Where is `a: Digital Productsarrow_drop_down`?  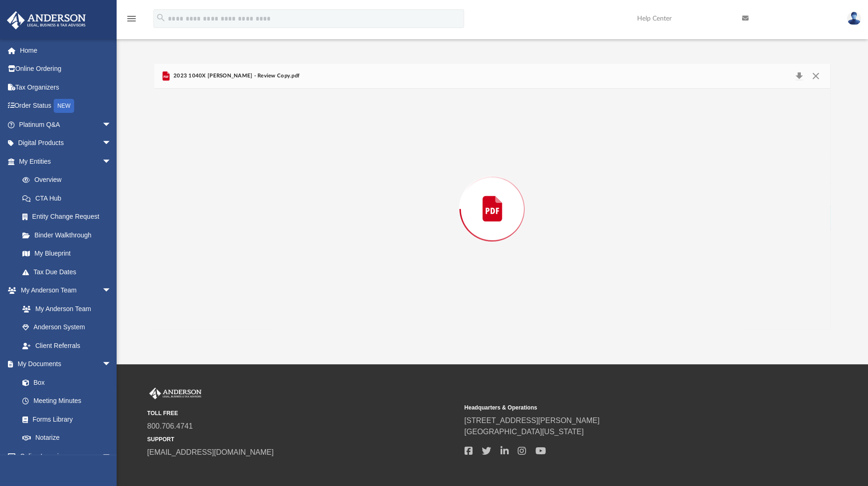 a: Digital Productsarrow_drop_down is located at coordinates (66, 143).